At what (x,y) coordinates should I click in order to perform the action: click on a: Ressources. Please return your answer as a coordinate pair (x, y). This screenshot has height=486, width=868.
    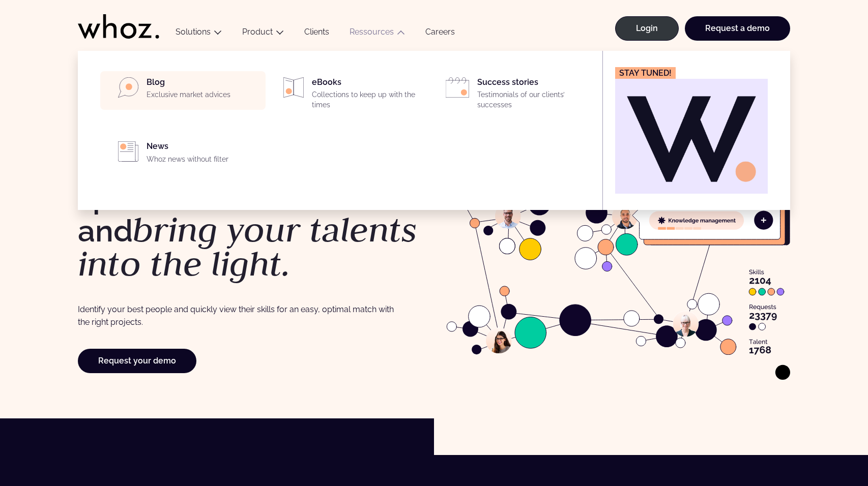
    Looking at the image, I should click on (372, 32).